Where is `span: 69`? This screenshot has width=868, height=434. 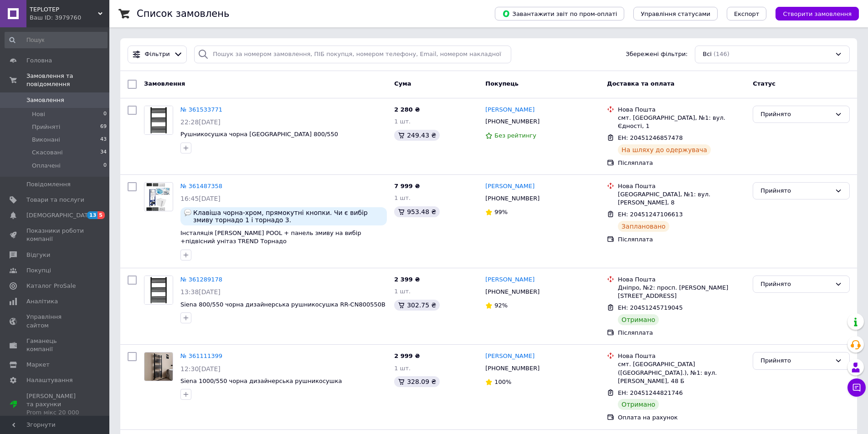
span: 69 is located at coordinates (104, 127).